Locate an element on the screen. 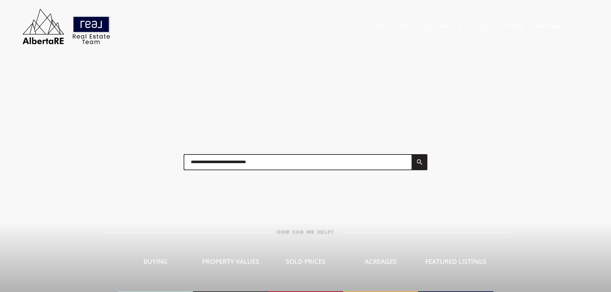 The height and width of the screenshot is (292, 611). img: AlbertaRE Real Estate Team | Real Broker is located at coordinates (66, 26).